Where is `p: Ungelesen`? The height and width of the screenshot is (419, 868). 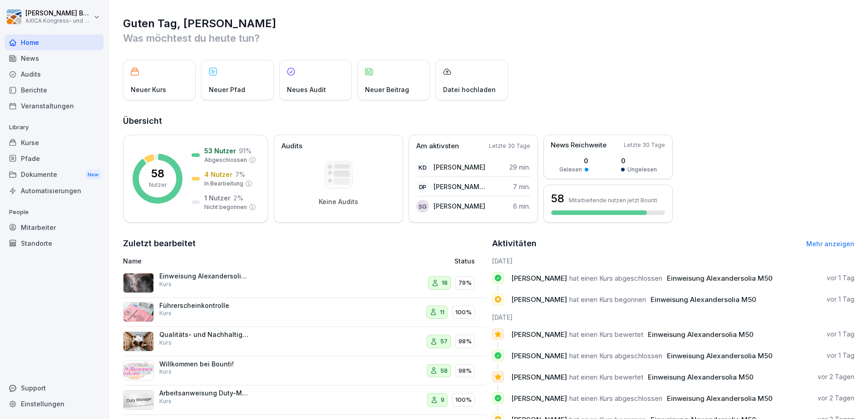 p: Ungelesen is located at coordinates (642, 169).